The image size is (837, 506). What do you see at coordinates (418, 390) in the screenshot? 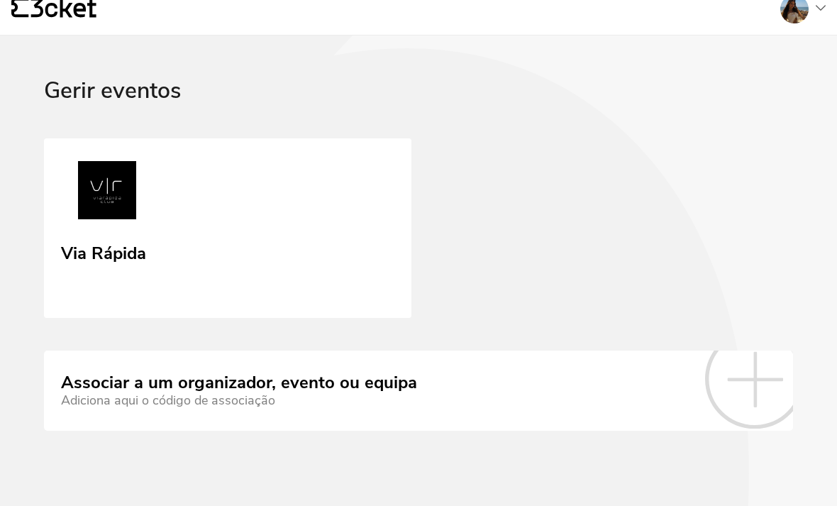
I see `a: Associar a um organizador, evento ou equipa Adiciona aqui o código de associação` at bounding box center [418, 390].